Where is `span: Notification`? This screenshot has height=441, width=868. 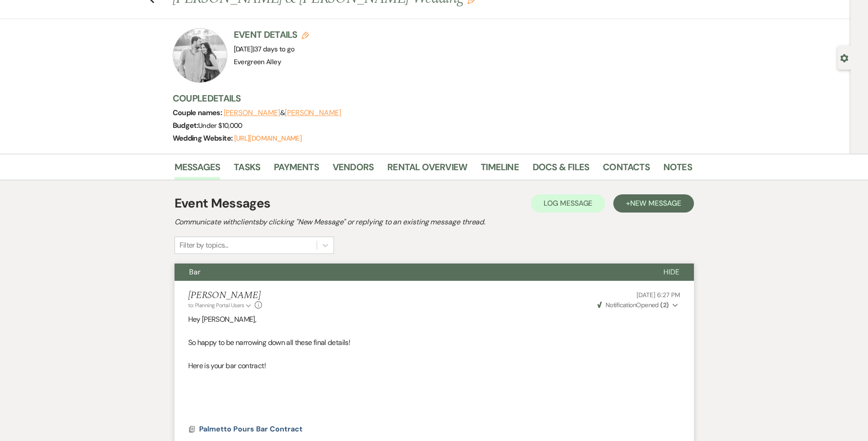 span: Notification is located at coordinates (621, 305).